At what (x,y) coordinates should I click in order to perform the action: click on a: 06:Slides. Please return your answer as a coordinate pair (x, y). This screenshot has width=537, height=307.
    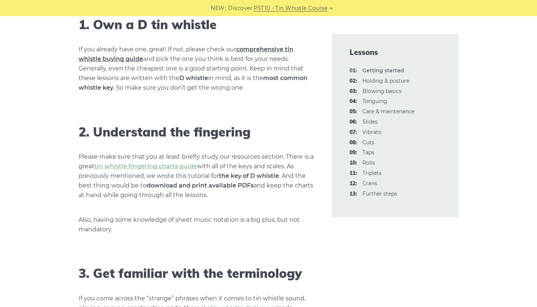
    Looking at the image, I should click on (370, 122).